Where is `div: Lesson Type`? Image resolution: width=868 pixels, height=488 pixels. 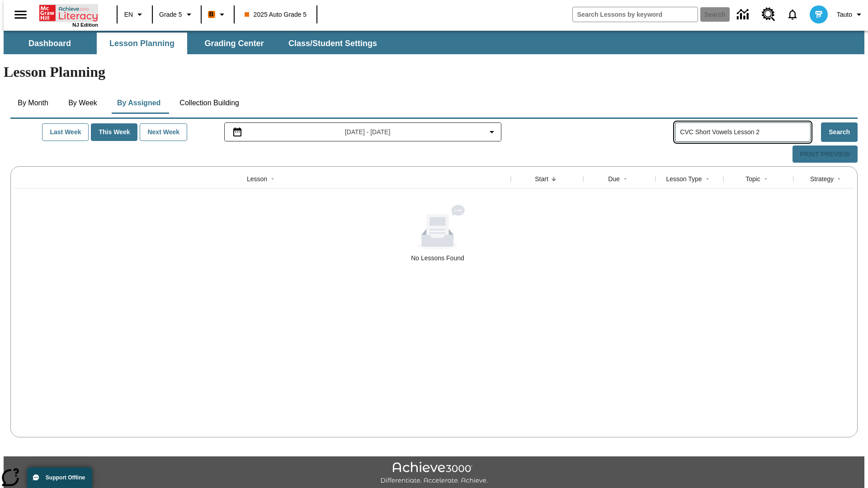
div: Lesson Type is located at coordinates (684, 179).